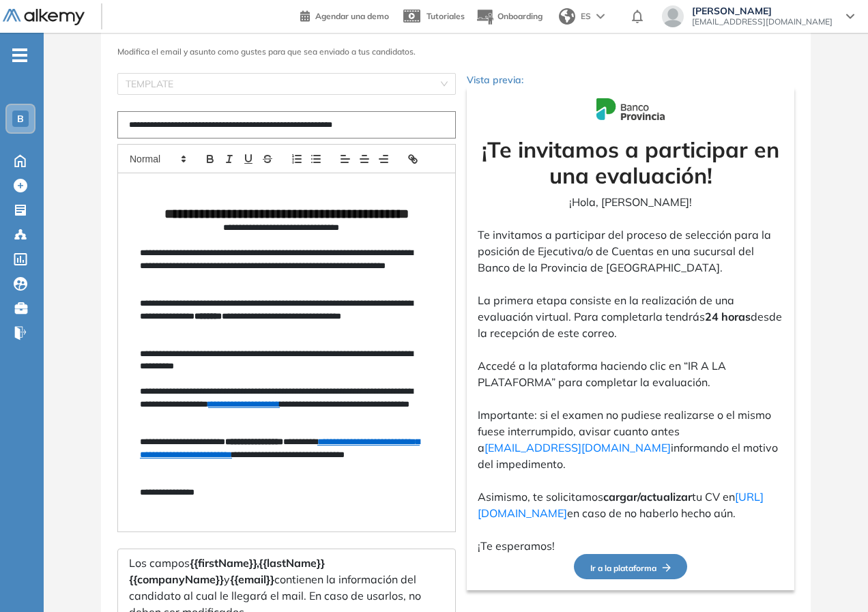  What do you see at coordinates (567, 17) in the screenshot?
I see `img: world` at bounding box center [567, 17].